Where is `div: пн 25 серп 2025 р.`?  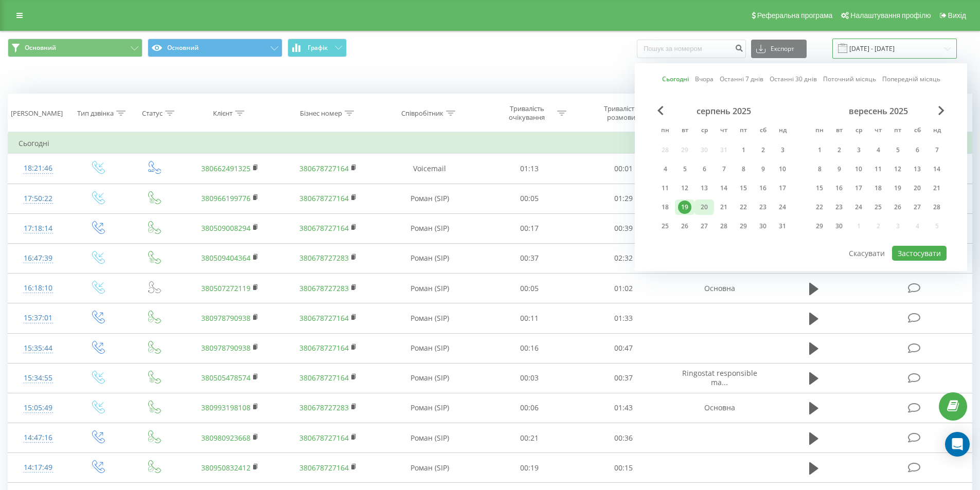
div: пн 25 серп 2025 р. is located at coordinates (665, 226).